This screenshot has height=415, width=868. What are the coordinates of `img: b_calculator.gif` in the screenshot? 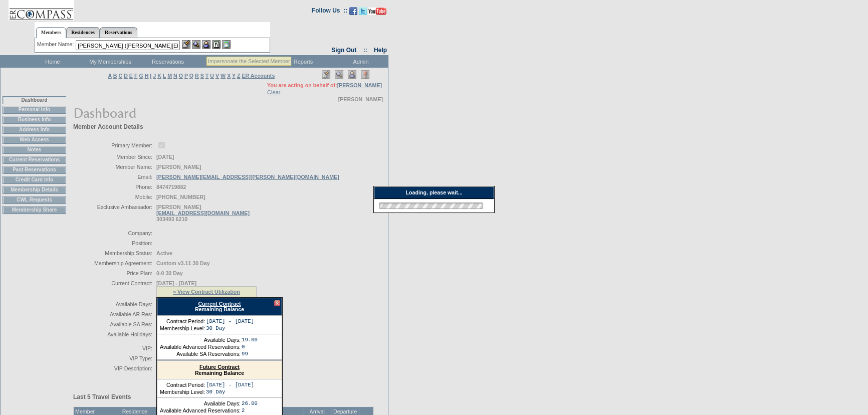 It's located at (226, 44).